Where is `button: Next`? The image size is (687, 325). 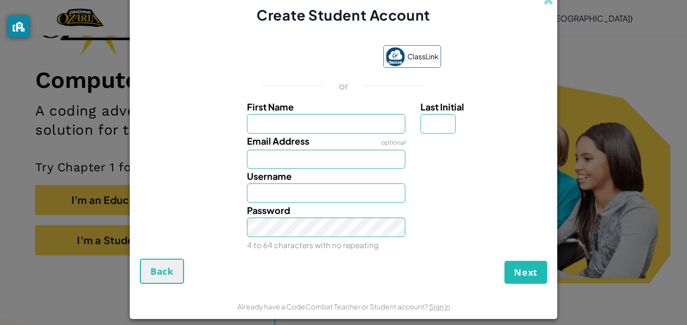
button: Next is located at coordinates (526, 273).